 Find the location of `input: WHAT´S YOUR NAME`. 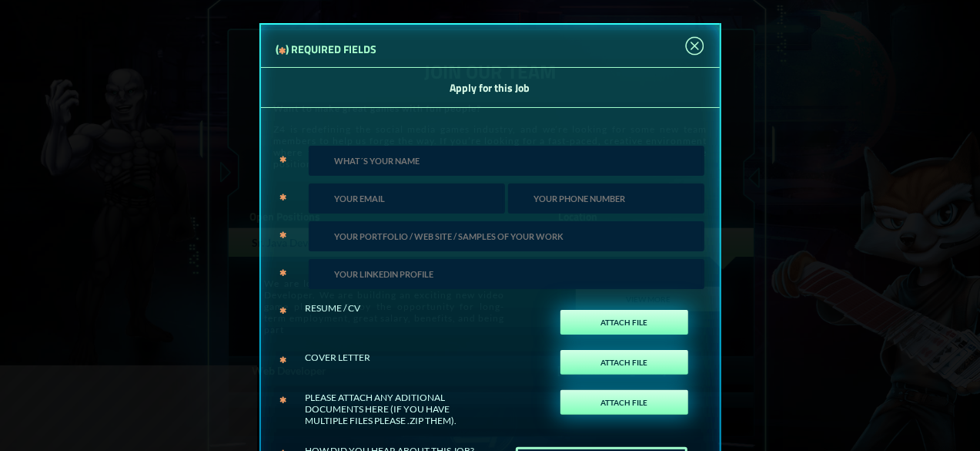

input: WHAT´S YOUR NAME is located at coordinates (507, 160).